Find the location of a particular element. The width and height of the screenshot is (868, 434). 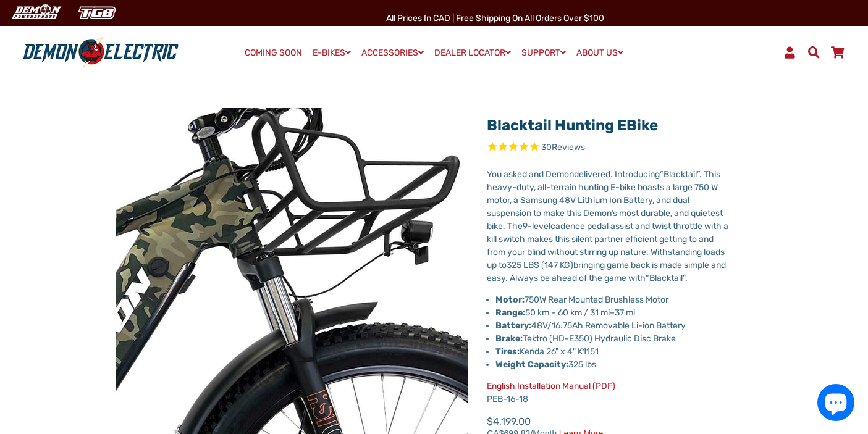

span: cadence pedal assist and twist throttle with a kill switch makes this silent partner efficient ge... is located at coordinates (607, 252).